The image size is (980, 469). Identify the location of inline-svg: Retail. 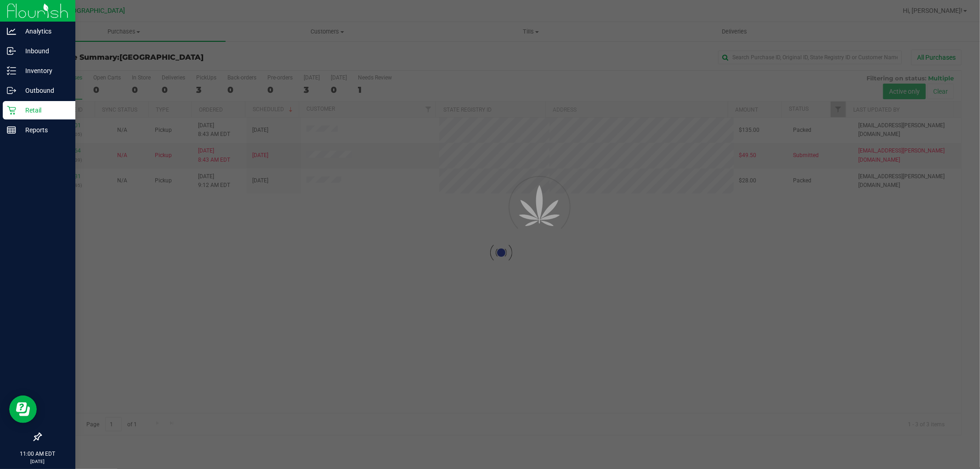
(11, 110).